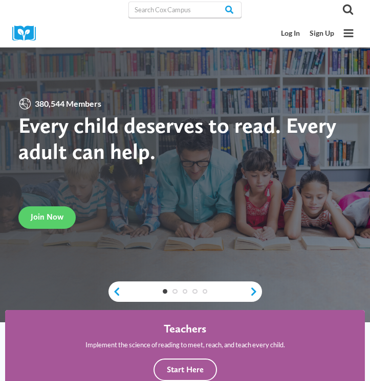 This screenshot has height=381, width=370. What do you see at coordinates (321, 33) in the screenshot?
I see `a: Sign Up` at bounding box center [321, 33].